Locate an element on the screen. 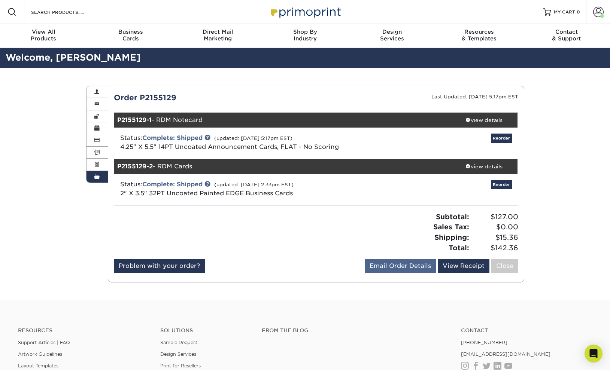 The height and width of the screenshot is (370, 610). strong: Sales Tax: is located at coordinates (451, 227).